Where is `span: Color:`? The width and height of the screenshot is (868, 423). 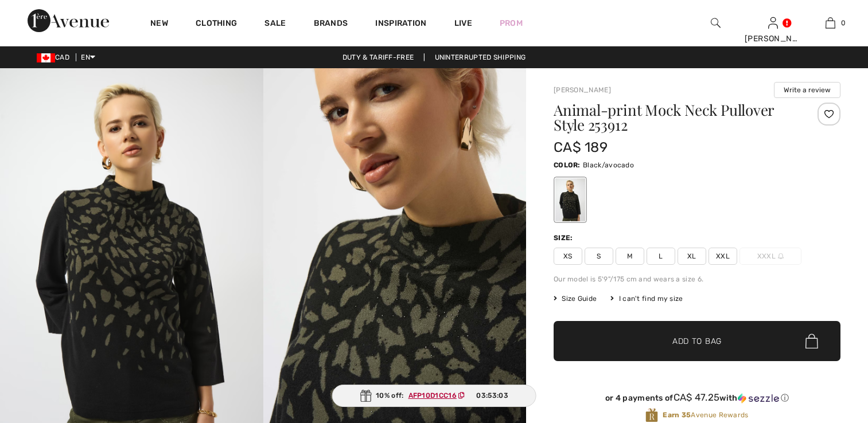 span: Color: is located at coordinates (567, 165).